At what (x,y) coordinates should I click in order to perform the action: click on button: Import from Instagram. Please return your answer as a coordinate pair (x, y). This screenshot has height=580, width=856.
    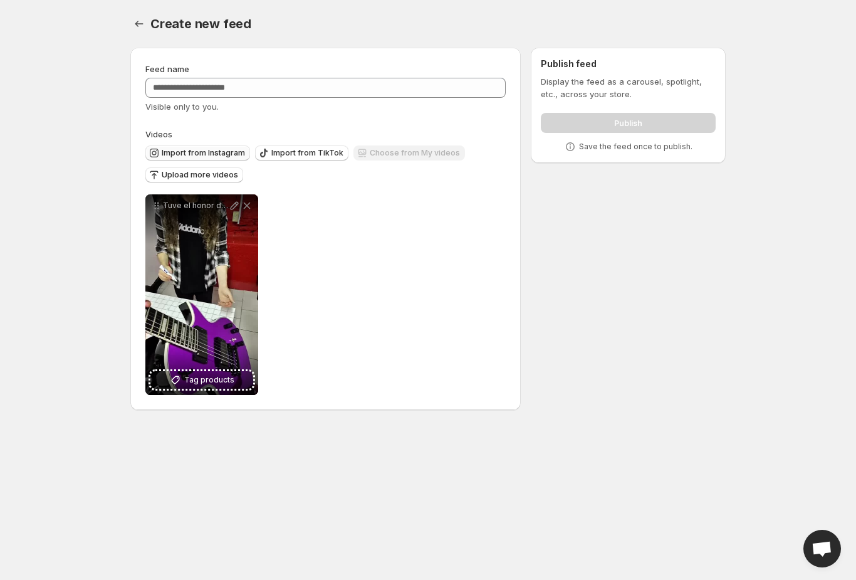
    Looking at the image, I should click on (197, 153).